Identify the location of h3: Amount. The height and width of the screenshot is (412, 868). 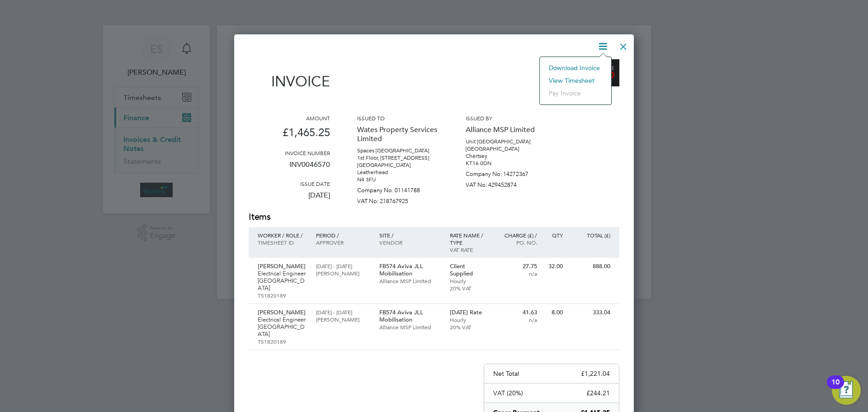
(289, 118).